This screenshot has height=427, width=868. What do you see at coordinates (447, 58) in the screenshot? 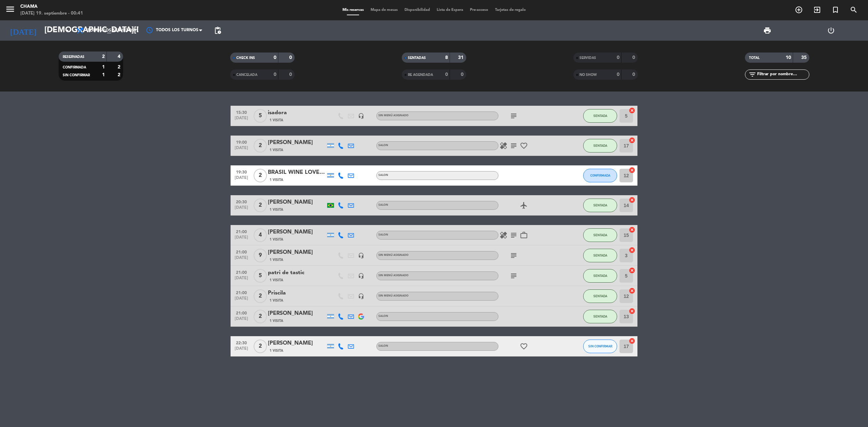
I see `strong: 8` at bounding box center [447, 58].